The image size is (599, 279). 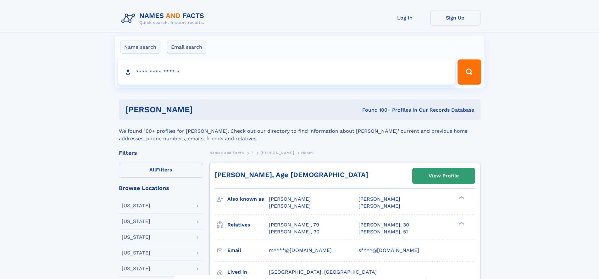 What do you see at coordinates (161, 170) in the screenshot?
I see `label: Filters` at bounding box center [161, 170].